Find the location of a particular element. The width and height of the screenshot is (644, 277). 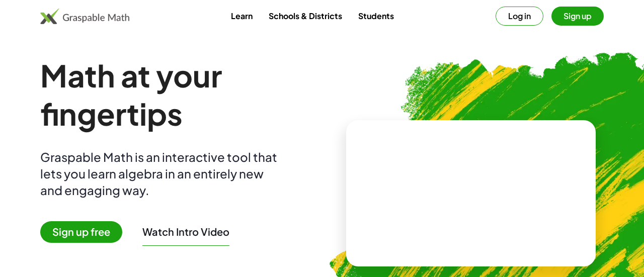

a: Learn is located at coordinates (241, 15).